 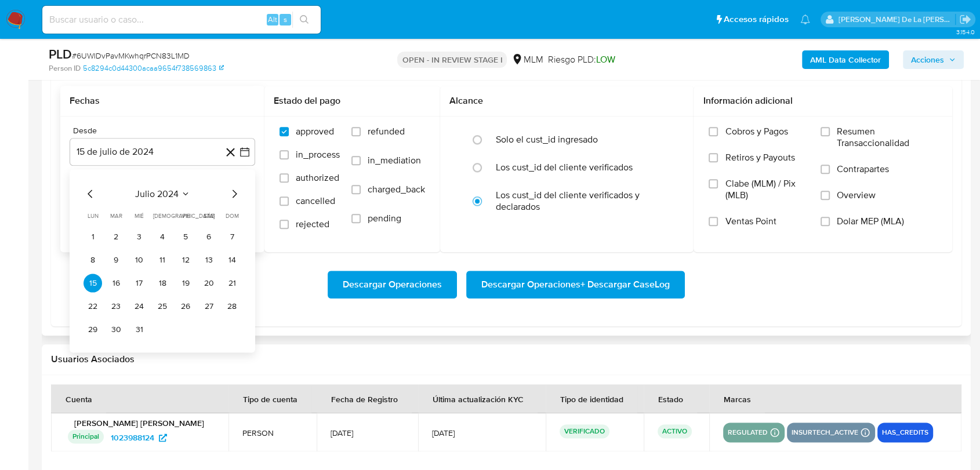 What do you see at coordinates (130, 56) in the screenshot?
I see `span: # 6UWIDvPavMKwhqrPCN83L1MD` at bounding box center [130, 56].